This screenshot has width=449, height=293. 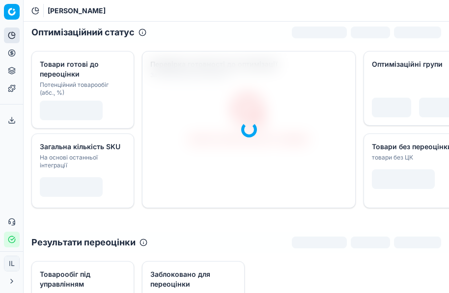 I want to click on button: IL, so click(x=12, y=264).